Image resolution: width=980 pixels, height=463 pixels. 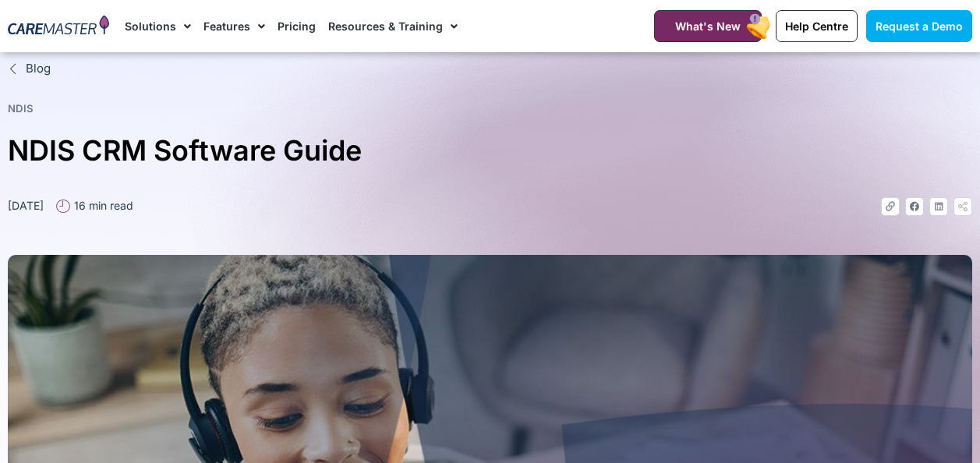 What do you see at coordinates (708, 25) in the screenshot?
I see `a: What's New` at bounding box center [708, 25].